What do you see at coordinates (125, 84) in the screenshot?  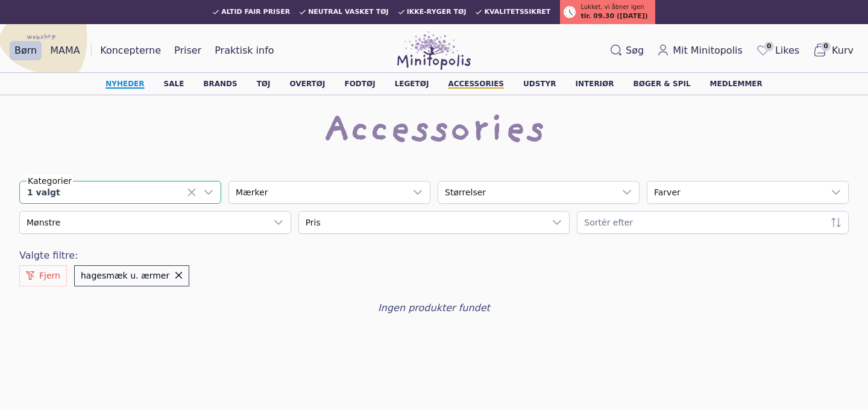 I see `a: Nyheder` at bounding box center [125, 84].